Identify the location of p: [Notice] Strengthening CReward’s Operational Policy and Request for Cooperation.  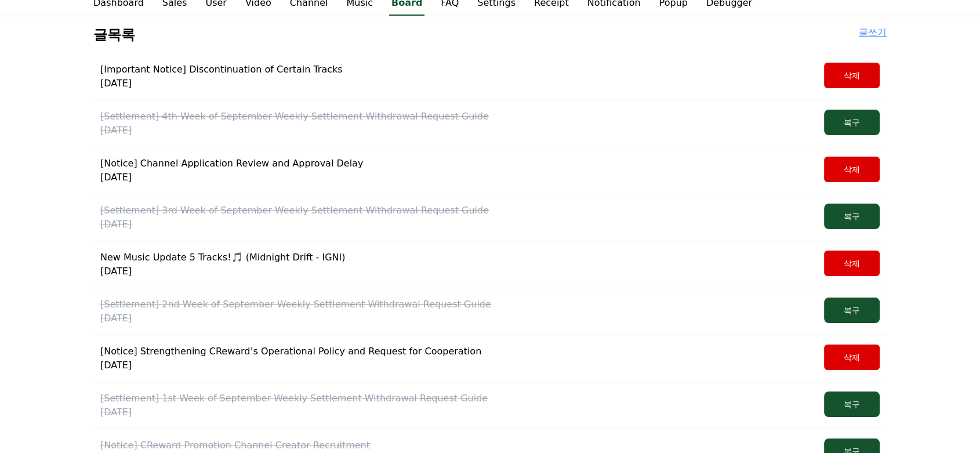
(291, 351).